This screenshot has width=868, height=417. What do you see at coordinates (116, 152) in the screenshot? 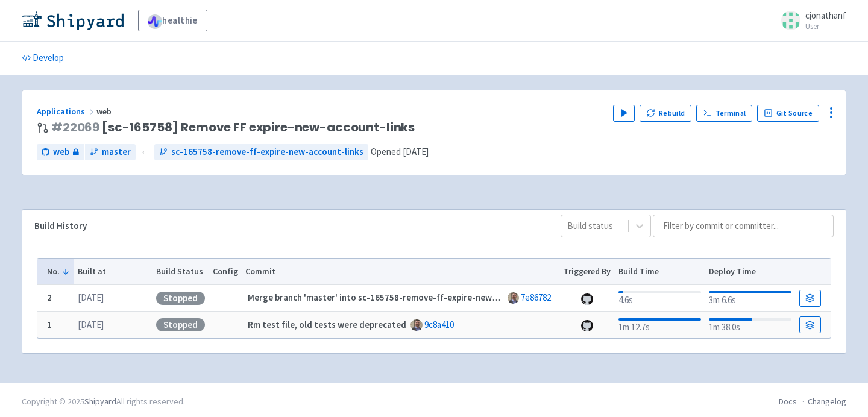
I see `span: master` at bounding box center [116, 152].